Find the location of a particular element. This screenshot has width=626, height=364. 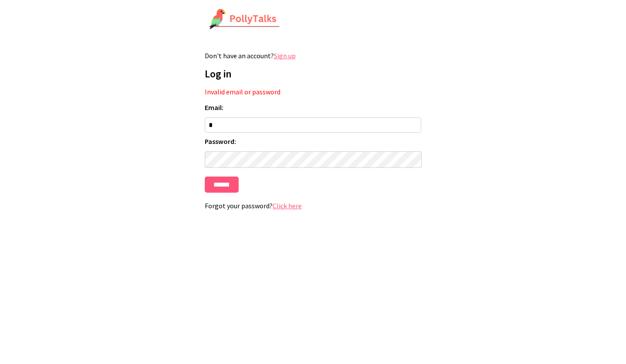

h1: Log in is located at coordinates (313, 73).